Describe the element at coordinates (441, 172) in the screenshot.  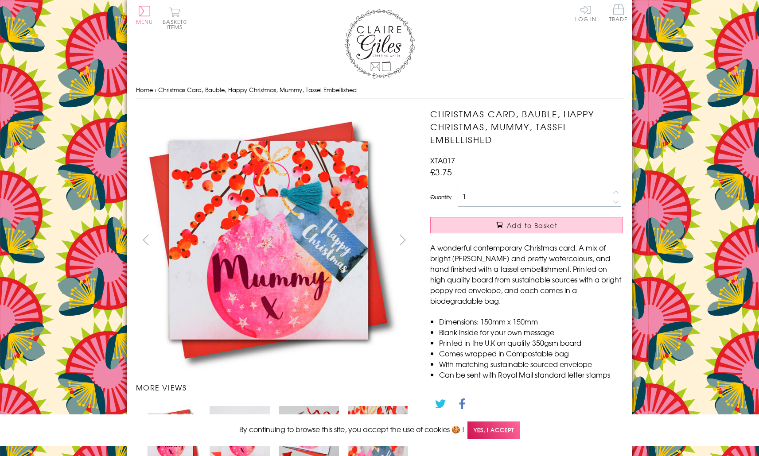
I see `span: £3.75` at that location.